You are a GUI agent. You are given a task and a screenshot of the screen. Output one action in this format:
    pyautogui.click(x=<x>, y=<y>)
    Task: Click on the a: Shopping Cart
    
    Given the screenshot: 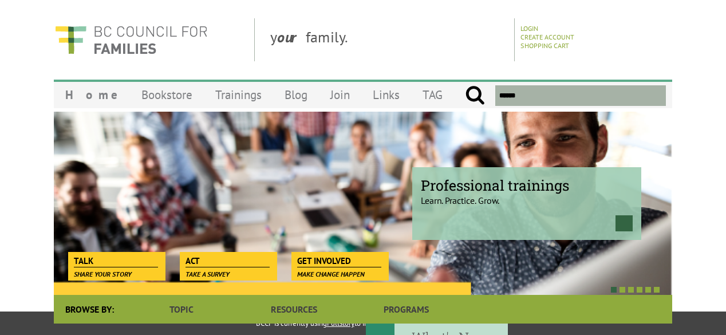 What is the action you would take?
    pyautogui.click(x=544, y=45)
    